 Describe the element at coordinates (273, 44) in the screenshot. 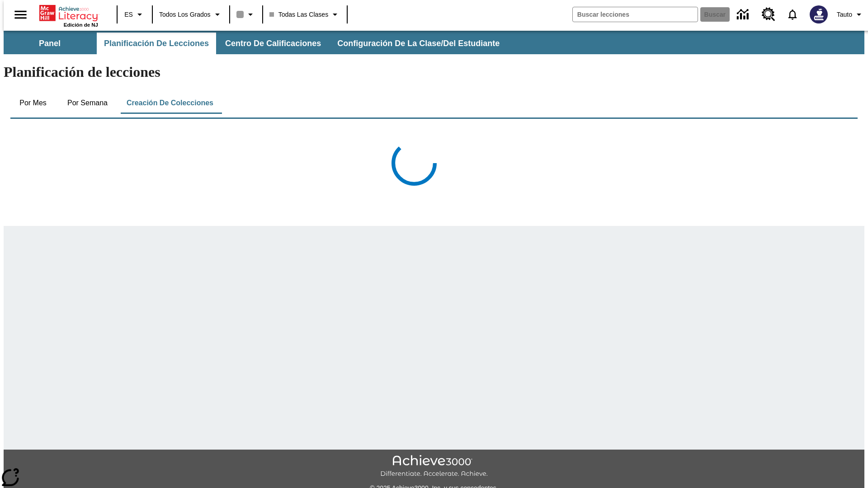

I see `span: Centro de calificaciones` at that location.